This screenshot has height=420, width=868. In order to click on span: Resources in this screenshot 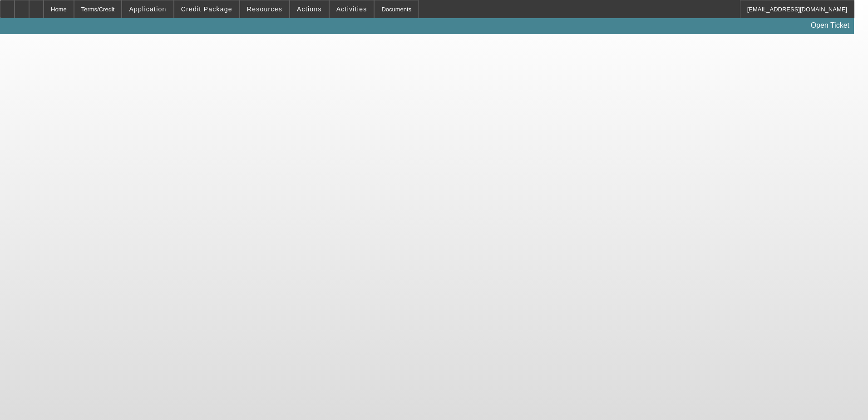, I will do `click(265, 9)`.